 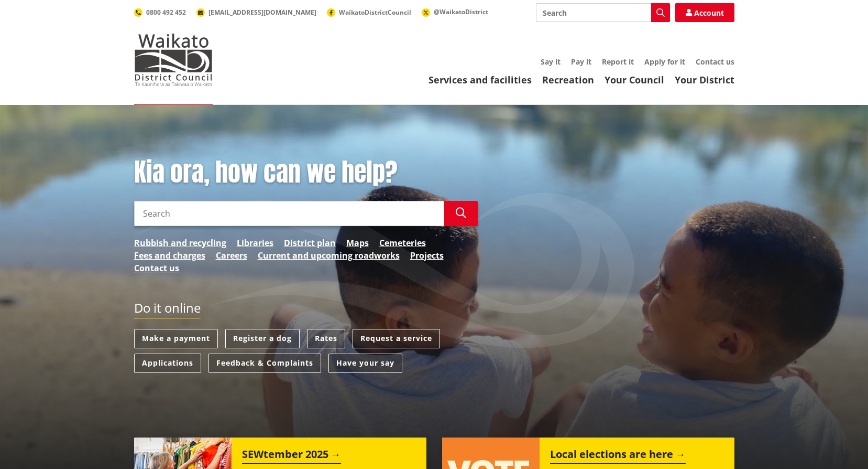 I want to click on a: @WaikatoDistrict, so click(x=455, y=12).